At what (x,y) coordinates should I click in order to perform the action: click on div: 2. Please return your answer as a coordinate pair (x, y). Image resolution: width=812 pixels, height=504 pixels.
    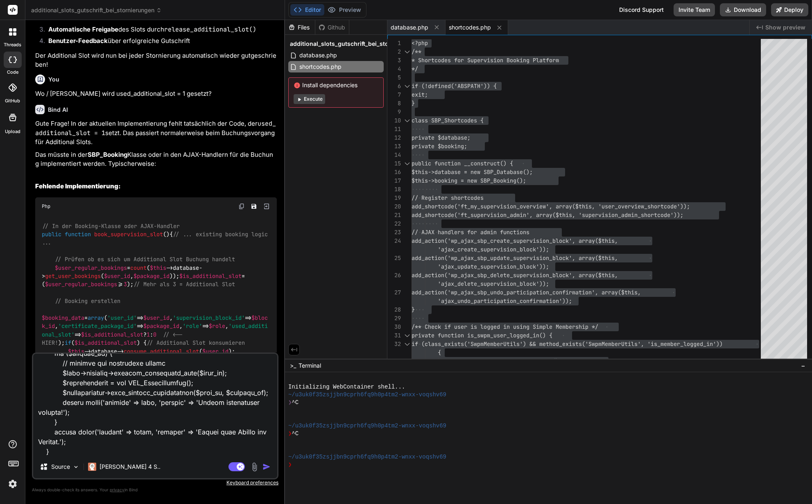
    Looking at the image, I should click on (394, 52).